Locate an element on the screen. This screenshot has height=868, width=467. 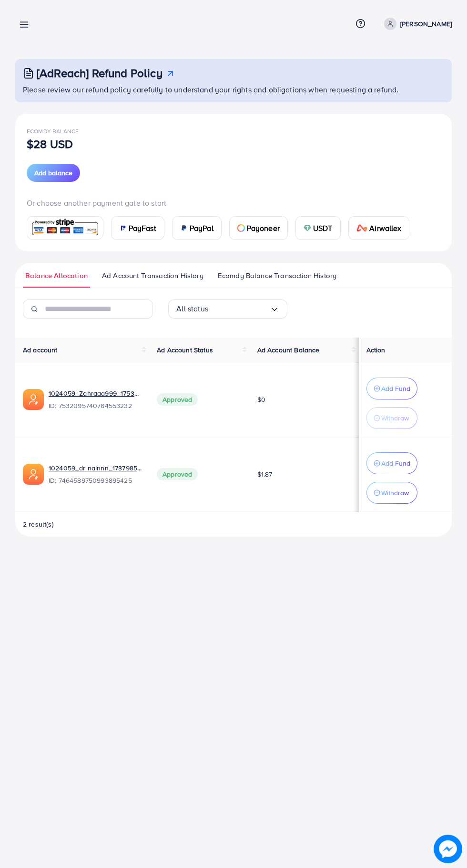
span: $1.87 is located at coordinates (265, 474).